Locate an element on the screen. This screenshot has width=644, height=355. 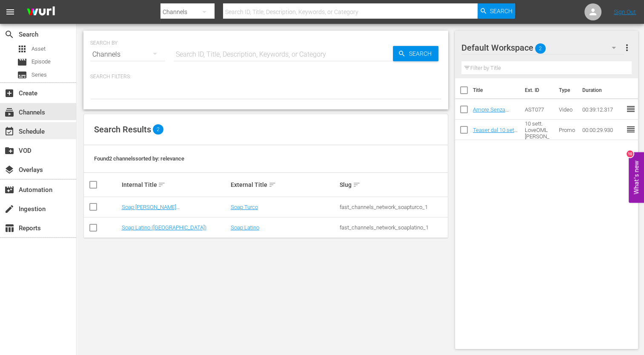
th: Type is located at coordinates (565, 90).